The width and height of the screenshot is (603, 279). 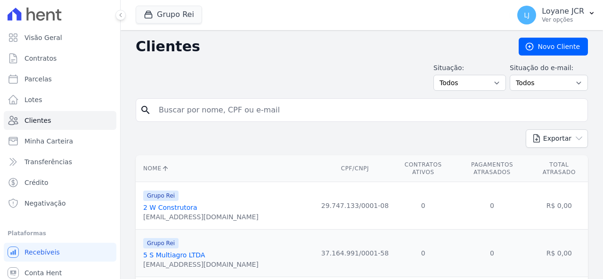 I want to click on label: Situação do e-mail:, so click(x=549, y=68).